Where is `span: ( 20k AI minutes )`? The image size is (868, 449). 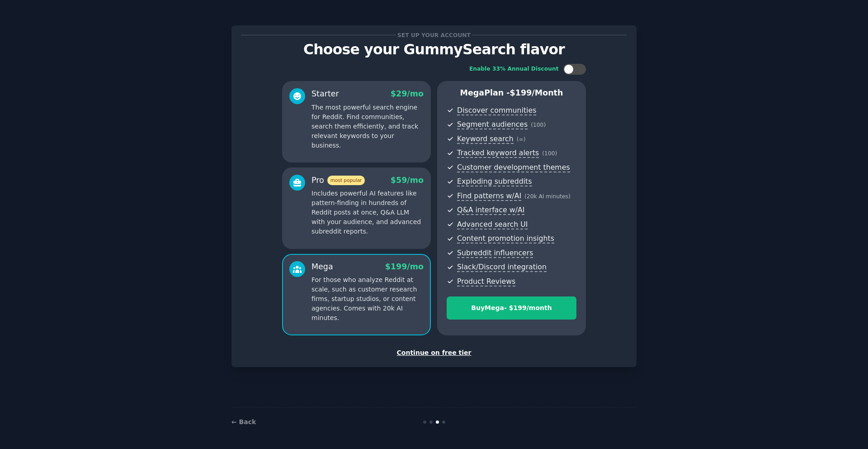
span: ( 20k AI minutes ) is located at coordinates (547, 196).